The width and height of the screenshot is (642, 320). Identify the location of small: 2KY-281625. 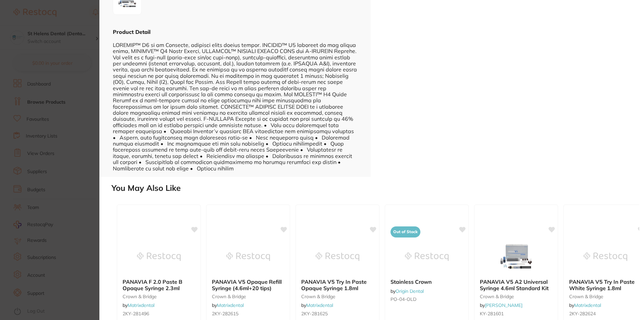
(338, 314).